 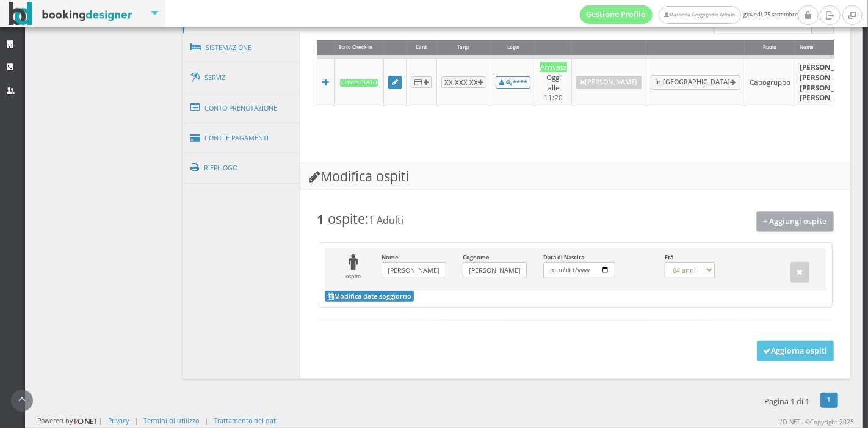 What do you see at coordinates (829, 47) in the screenshot?
I see `div: Nome` at bounding box center [829, 47].